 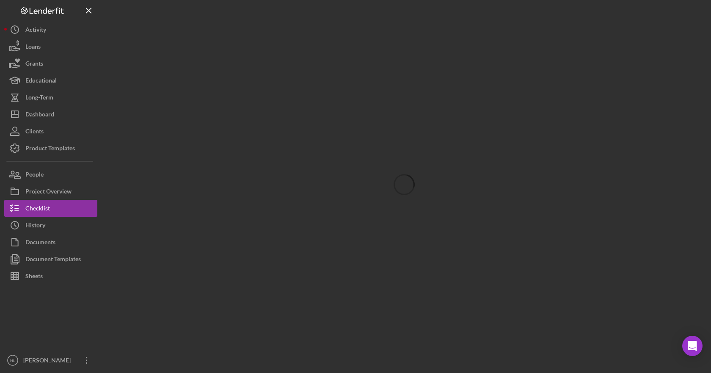 I want to click on div: Dashboard, so click(x=40, y=115).